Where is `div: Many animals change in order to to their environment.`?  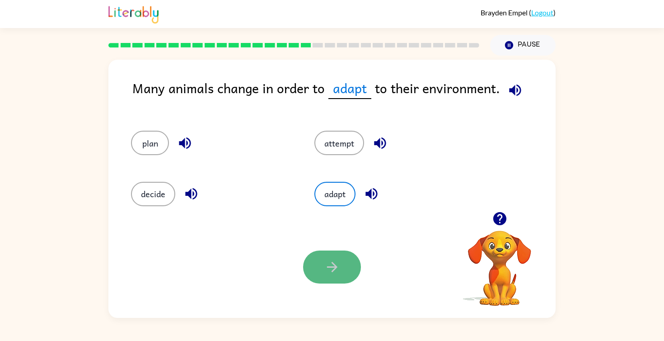
div: Many animals change in order to to their environment. is located at coordinates (344, 95).